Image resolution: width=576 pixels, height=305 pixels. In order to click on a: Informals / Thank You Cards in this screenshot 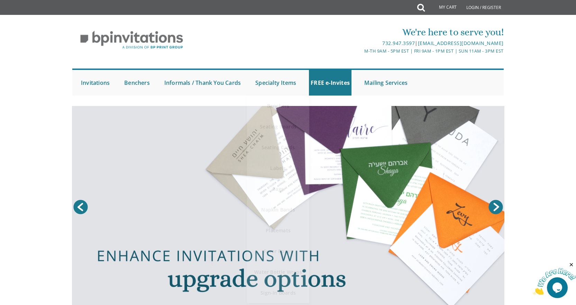, I will do `click(202, 83)`.